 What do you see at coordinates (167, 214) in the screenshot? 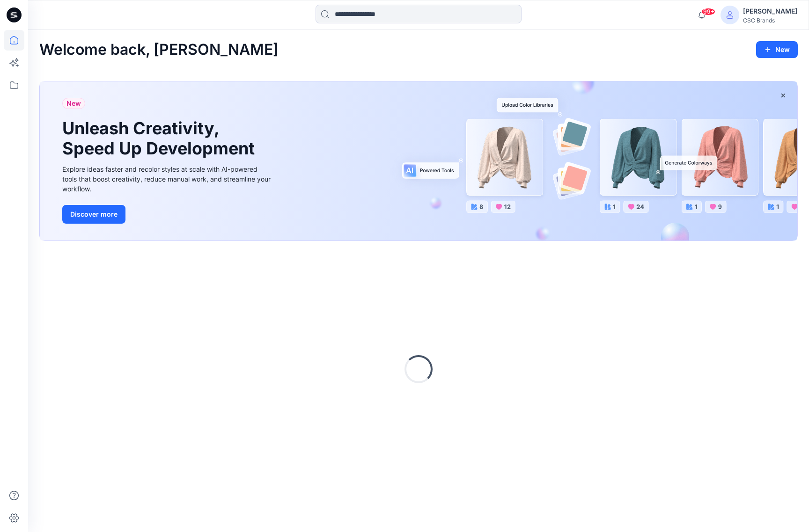
I see `a: Discover more` at bounding box center [167, 214].